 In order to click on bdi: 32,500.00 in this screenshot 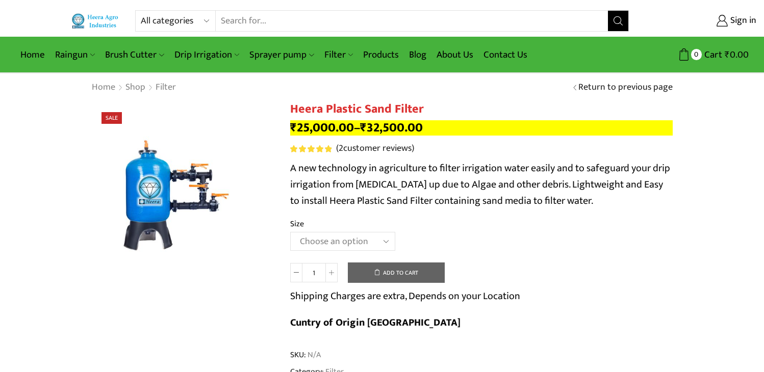, I will do `click(391, 127)`.